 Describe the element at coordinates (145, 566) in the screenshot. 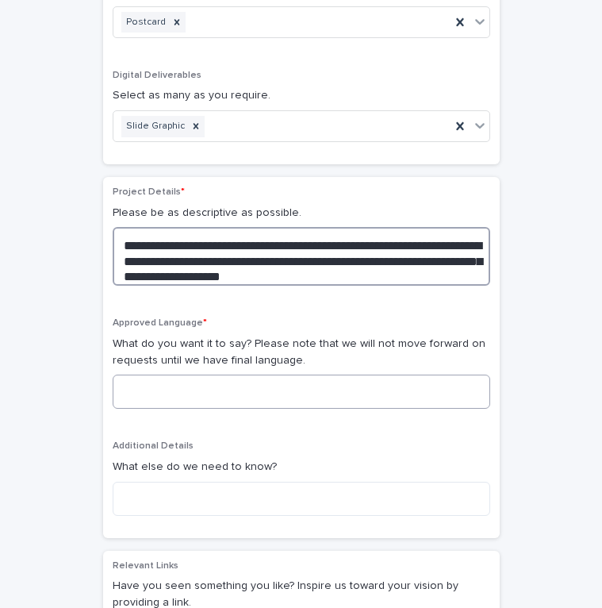

I see `span: Relevant Links` at that location.